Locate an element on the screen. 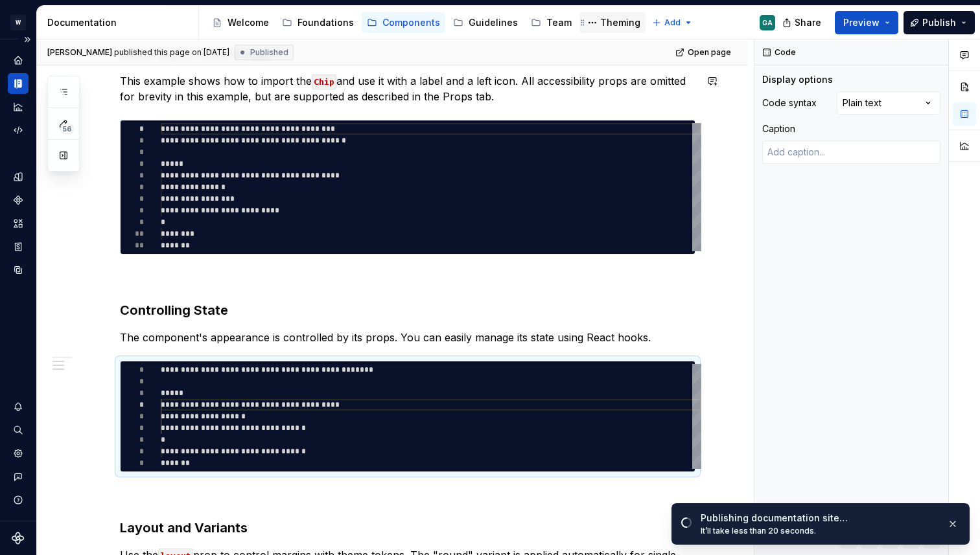  button: Publish is located at coordinates (939, 23).